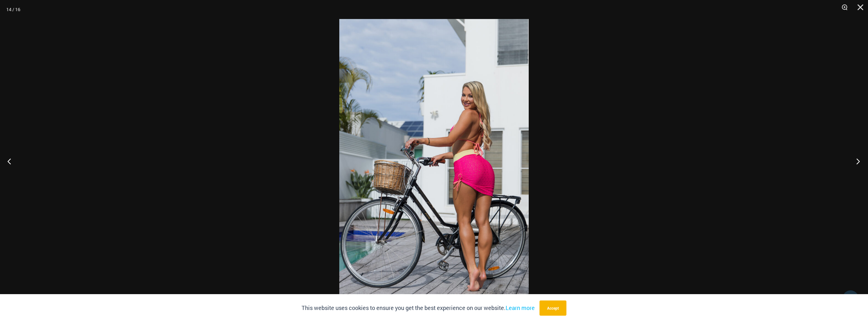 The height and width of the screenshot is (322, 868). I want to click on a: Learn more, so click(520, 308).